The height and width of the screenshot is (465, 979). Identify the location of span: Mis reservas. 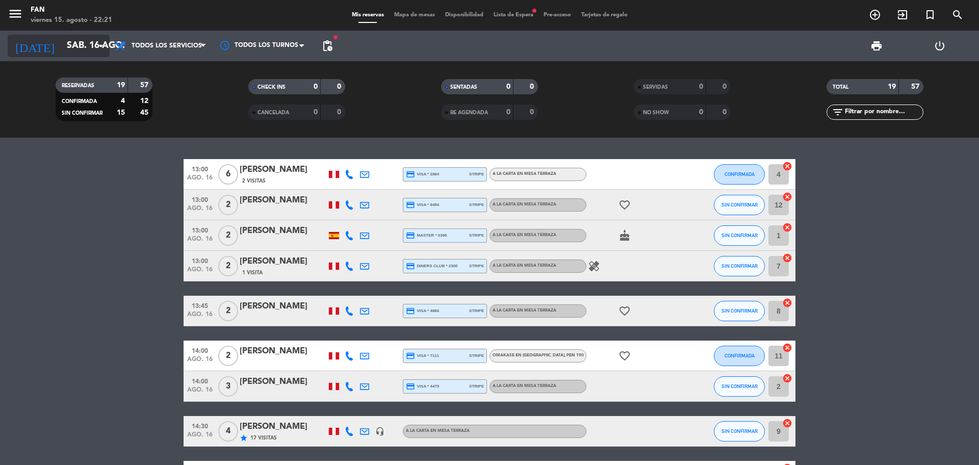
(368, 15).